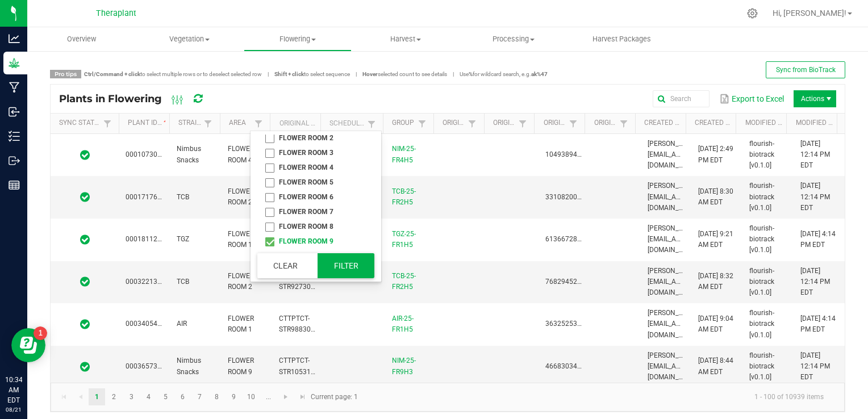 The height and width of the screenshot is (419, 868). What do you see at coordinates (268, 397) in the screenshot?
I see `a: Page 11` at bounding box center [268, 397].